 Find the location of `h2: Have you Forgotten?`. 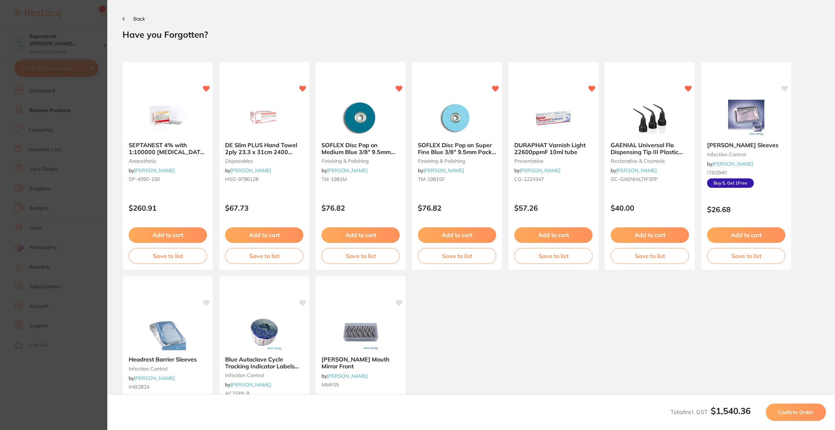

h2: Have you Forgotten? is located at coordinates (471, 34).